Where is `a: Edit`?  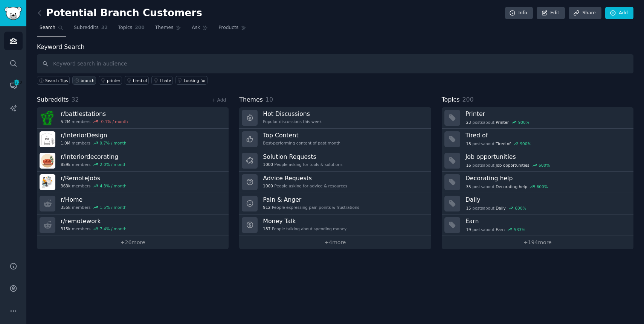 a: Edit is located at coordinates (551, 13).